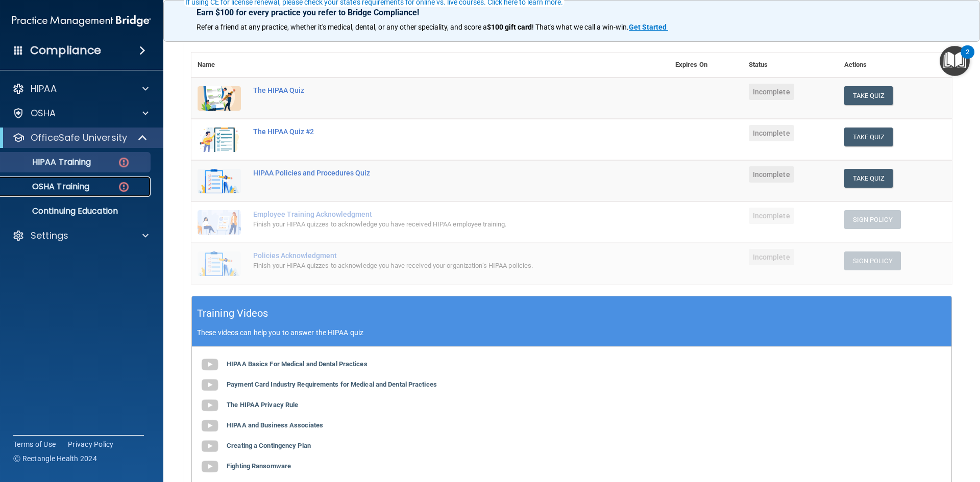  Describe the element at coordinates (79, 138) in the screenshot. I see `p: OfficeSafe University` at that location.